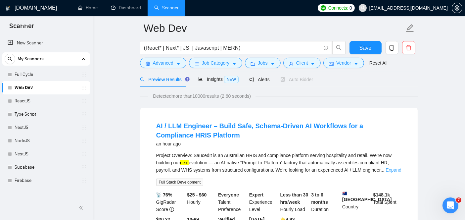 Image resolution: width=465 pixels, height=220 pixels. I want to click on button: Save, so click(366, 48).